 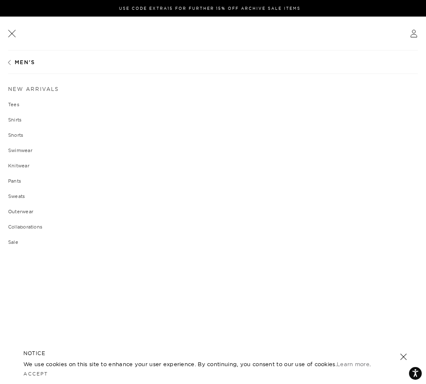 What do you see at coordinates (213, 242) in the screenshot?
I see `a: Sale` at bounding box center [213, 242].